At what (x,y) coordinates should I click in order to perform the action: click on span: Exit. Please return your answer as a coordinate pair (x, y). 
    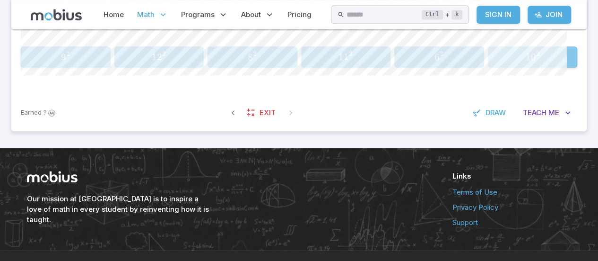
    Looking at the image, I should click on (268, 113).